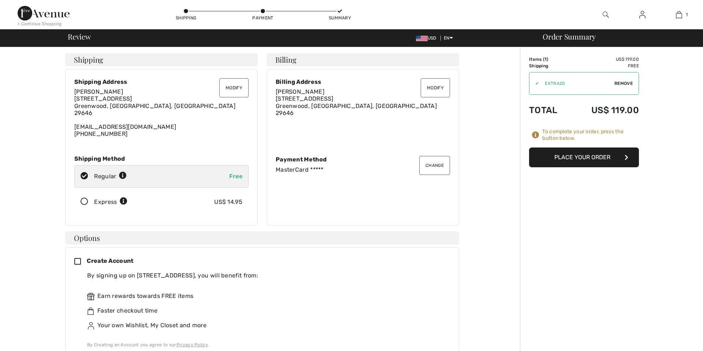 The image size is (703, 351). Describe the element at coordinates (590, 135) in the screenshot. I see `div: To complete your order, press the button below.` at that location.